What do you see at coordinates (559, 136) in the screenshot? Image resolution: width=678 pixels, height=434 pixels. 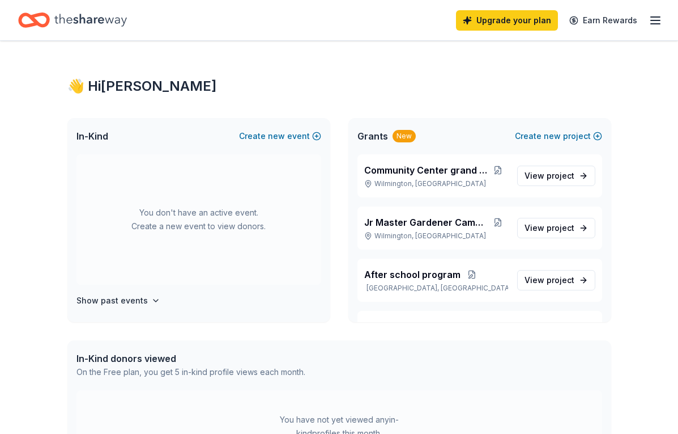 I see `button: Createnewproject` at bounding box center [559, 136].